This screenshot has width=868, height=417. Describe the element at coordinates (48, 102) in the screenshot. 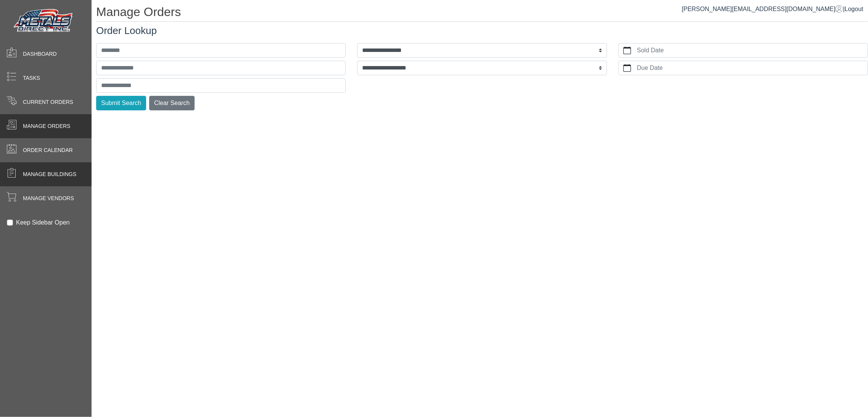

I see `span: Current Orders` at that location.